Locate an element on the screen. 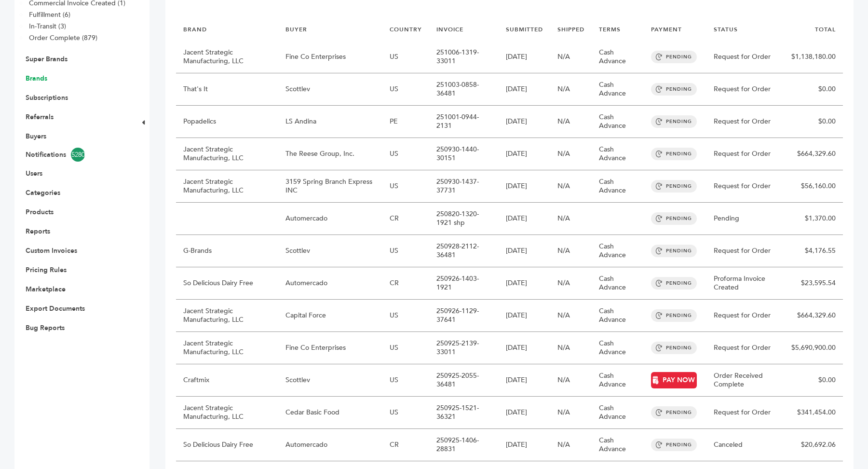  a: BUYER is located at coordinates (296, 29).